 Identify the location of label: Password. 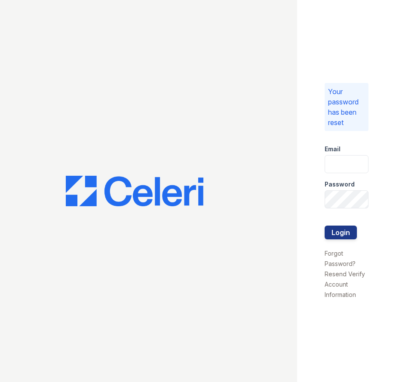
(340, 184).